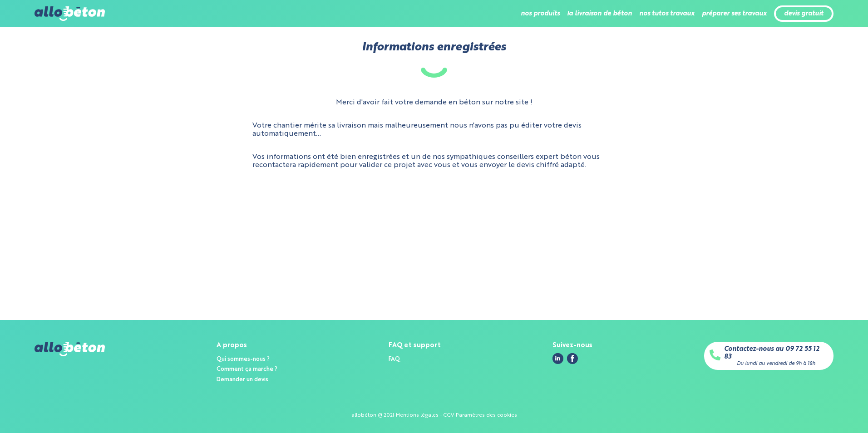  What do you see at coordinates (448, 416) in the screenshot?
I see `a: CGV` at bounding box center [448, 416].